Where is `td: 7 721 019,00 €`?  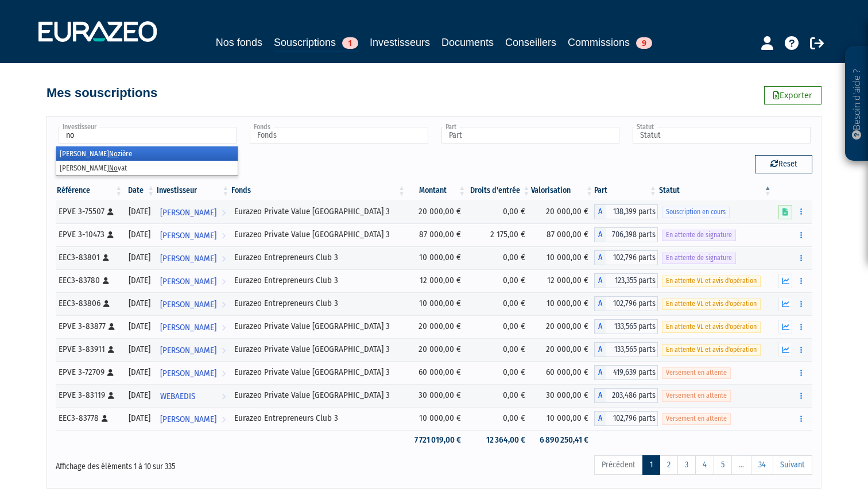
td: 7 721 019,00 € is located at coordinates (436, 440).